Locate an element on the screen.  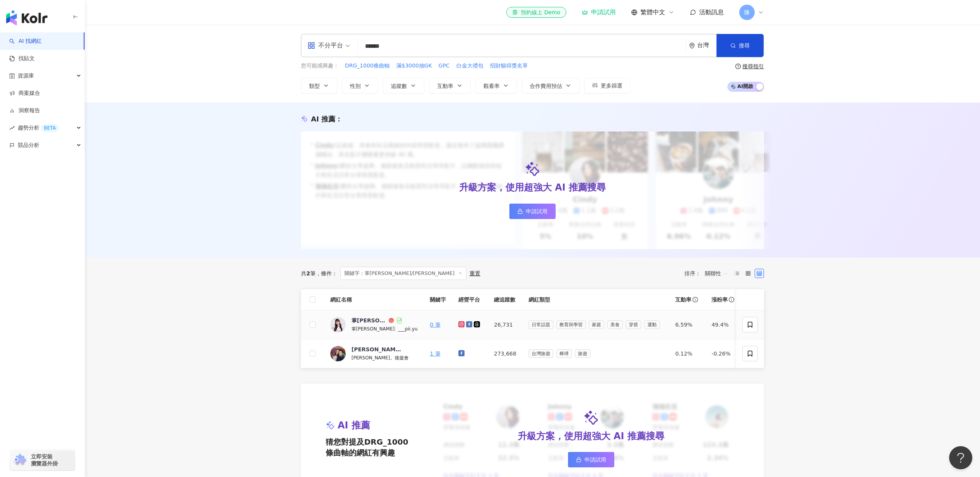
div: BETA is located at coordinates (50, 128).